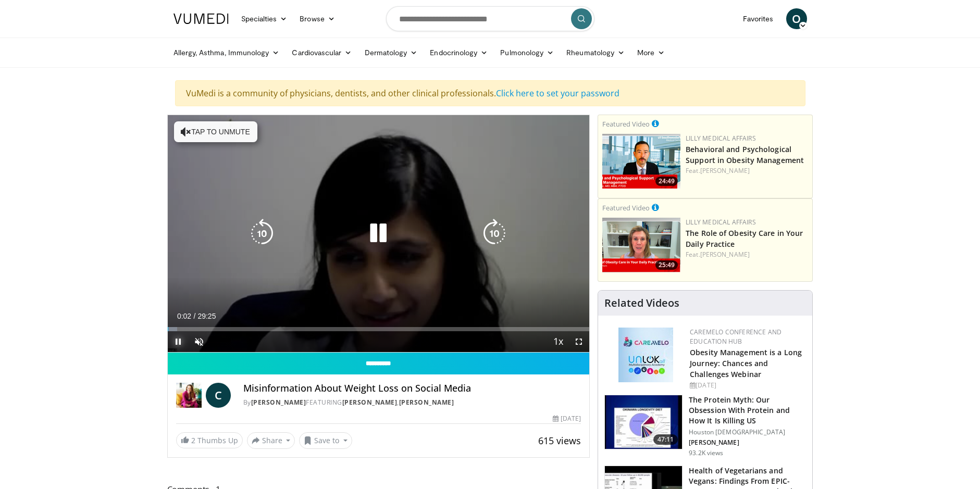 Image resolution: width=980 pixels, height=489 pixels. I want to click on a: Behavioral and Psychological Support in Obesity Management, so click(745, 155).